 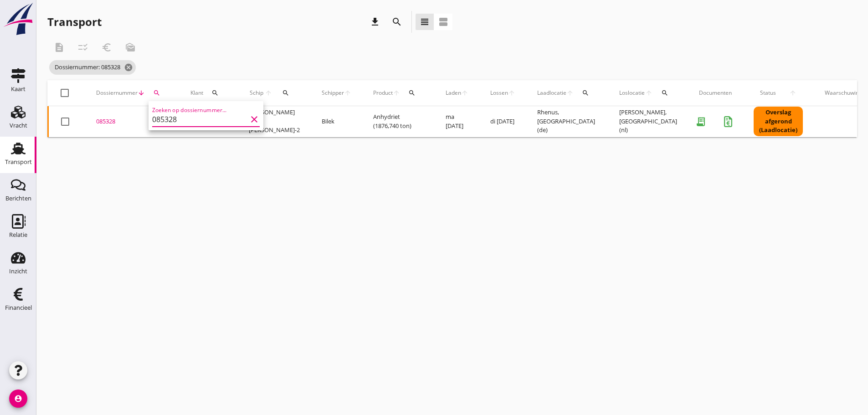 What do you see at coordinates (117, 93) in the screenshot?
I see `span: Dossiernummer` at bounding box center [117, 93].